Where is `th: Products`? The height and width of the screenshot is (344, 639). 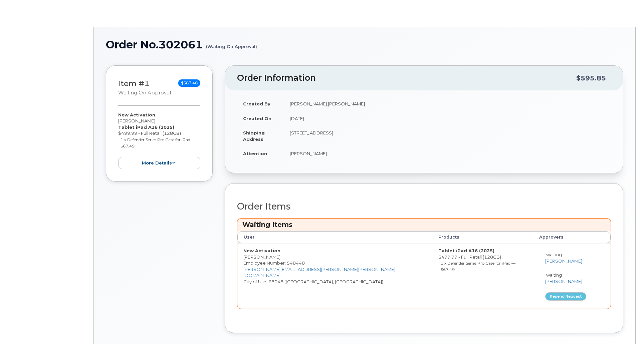
th: Products is located at coordinates (483, 237).